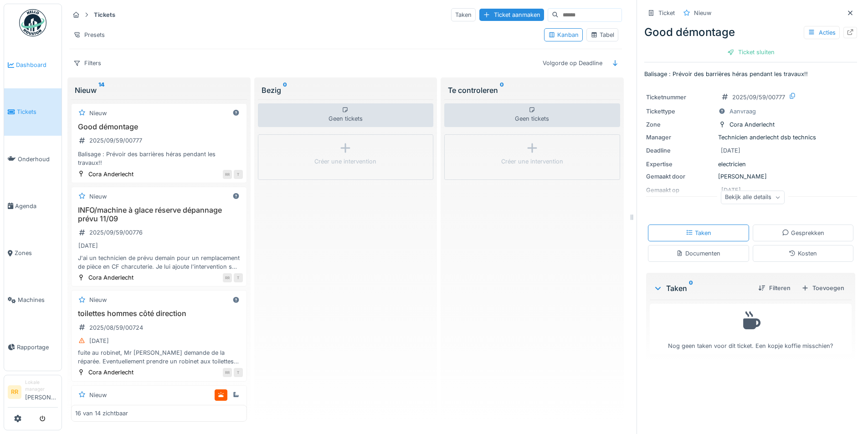 The image size is (868, 434). I want to click on div: 2025/08/59/00724, so click(116, 327).